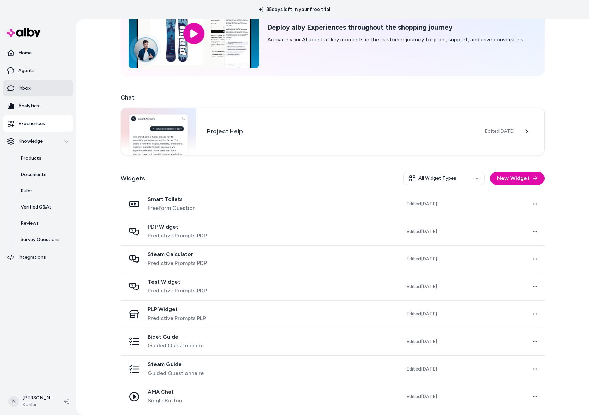 The height and width of the screenshot is (415, 589). Describe the element at coordinates (177, 318) in the screenshot. I see `span: Predictive Prompts PLP` at that location.